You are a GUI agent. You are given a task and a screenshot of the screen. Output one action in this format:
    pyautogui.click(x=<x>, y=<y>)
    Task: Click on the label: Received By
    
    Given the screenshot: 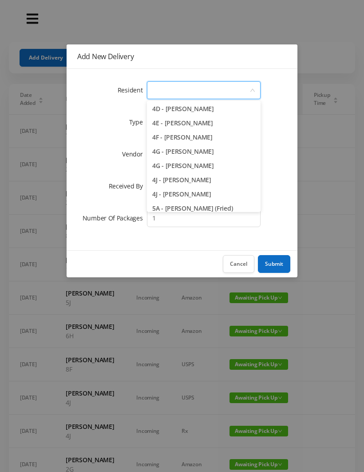 What is the action you would take?
    pyautogui.click(x=128, y=186)
    